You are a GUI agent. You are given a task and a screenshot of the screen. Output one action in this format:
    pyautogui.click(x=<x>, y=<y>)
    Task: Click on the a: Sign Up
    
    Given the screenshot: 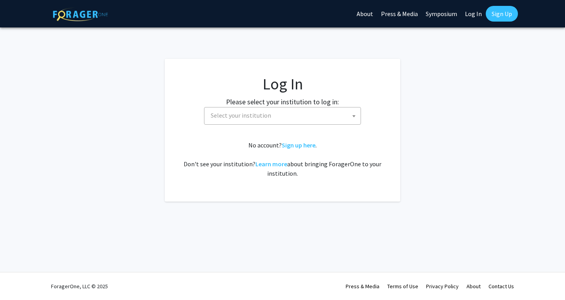 What is the action you would take?
    pyautogui.click(x=502, y=14)
    